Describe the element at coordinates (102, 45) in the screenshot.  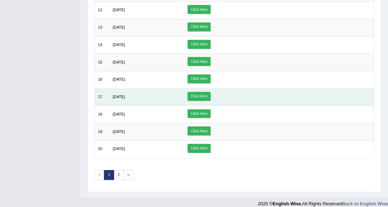
I see `td: 14` at that location.